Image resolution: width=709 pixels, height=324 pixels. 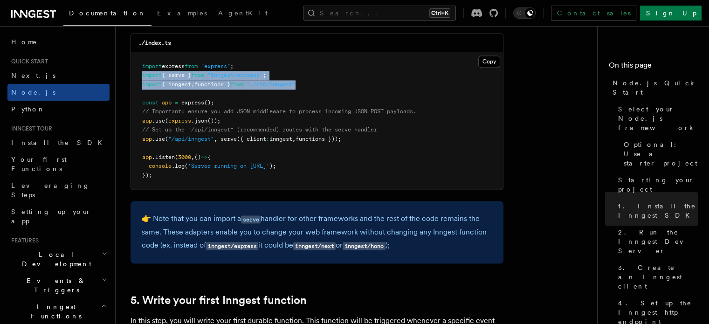 I want to click on a: Install the SDK, so click(x=58, y=143).